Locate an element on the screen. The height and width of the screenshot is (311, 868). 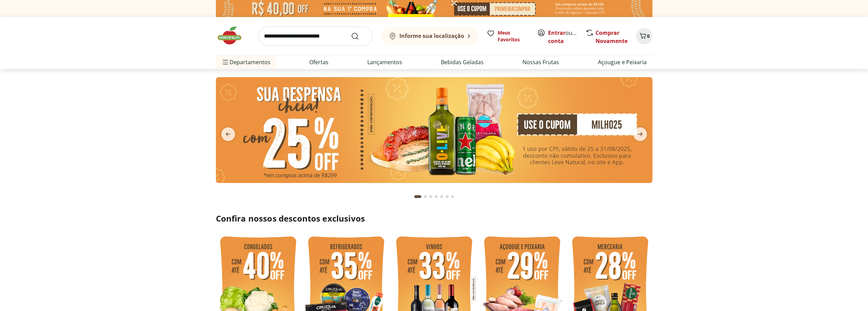
button: Go to page 5 from fs-carousel is located at coordinates (441, 197).